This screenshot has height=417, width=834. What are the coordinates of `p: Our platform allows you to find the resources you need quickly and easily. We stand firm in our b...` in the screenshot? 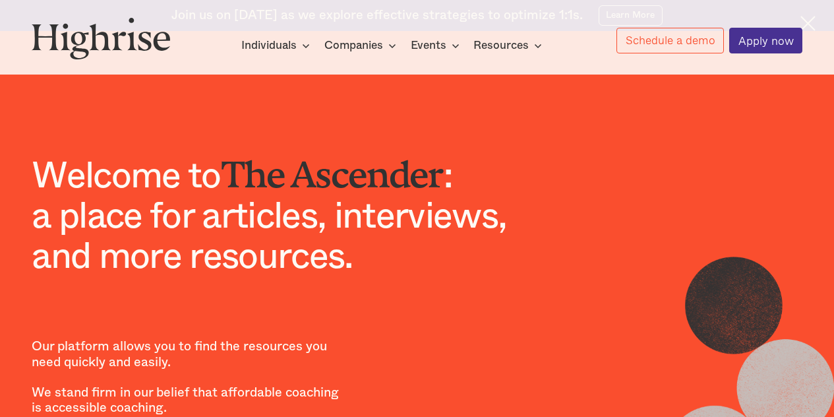 It's located at (188, 362).